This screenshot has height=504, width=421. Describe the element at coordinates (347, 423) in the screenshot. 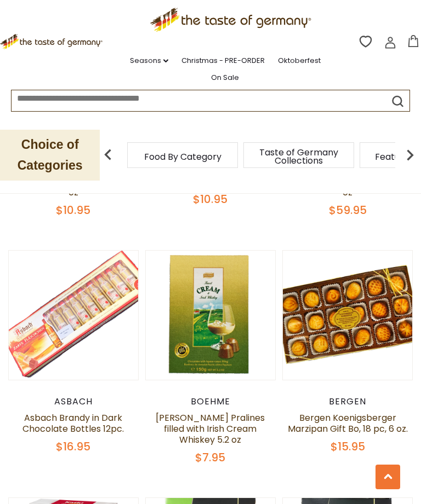

I see `a: Bergen Koenigsberger Marzipan Gift Bo, 18 pc, 6 oz.` at that location.